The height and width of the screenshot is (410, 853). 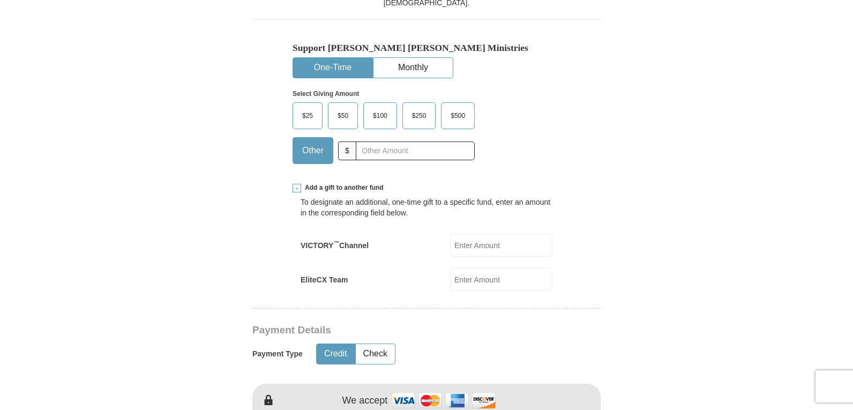 What do you see at coordinates (334, 245) in the screenshot?
I see `label: VICTORY Channel` at bounding box center [334, 245].